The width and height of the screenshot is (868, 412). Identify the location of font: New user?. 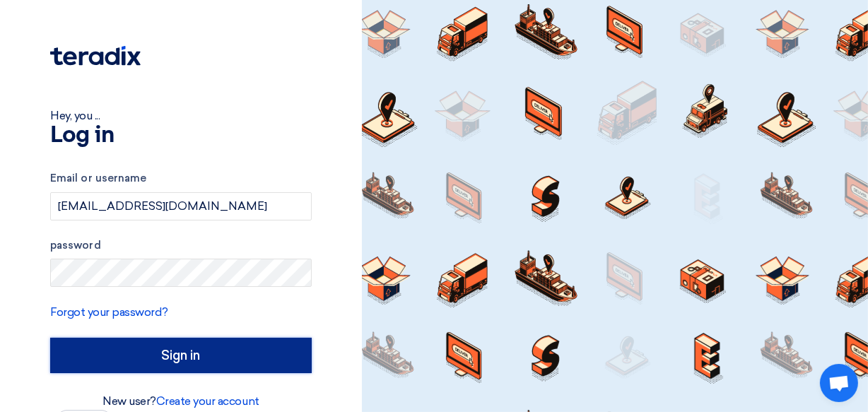
(130, 401).